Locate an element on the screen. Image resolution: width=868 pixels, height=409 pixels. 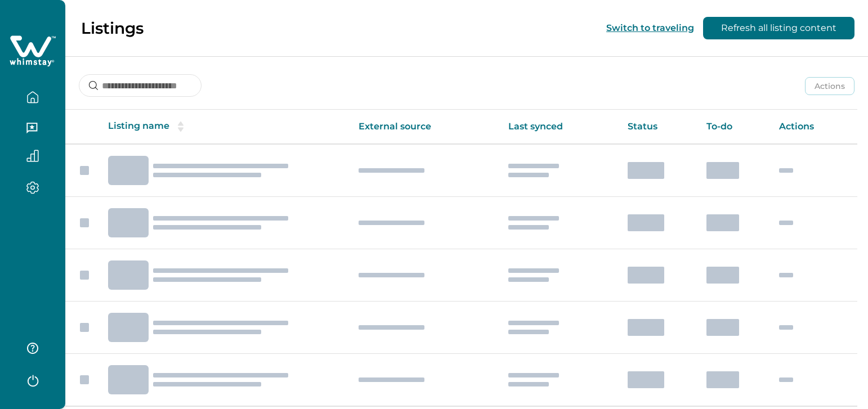
th: Actions is located at coordinates (813, 127).